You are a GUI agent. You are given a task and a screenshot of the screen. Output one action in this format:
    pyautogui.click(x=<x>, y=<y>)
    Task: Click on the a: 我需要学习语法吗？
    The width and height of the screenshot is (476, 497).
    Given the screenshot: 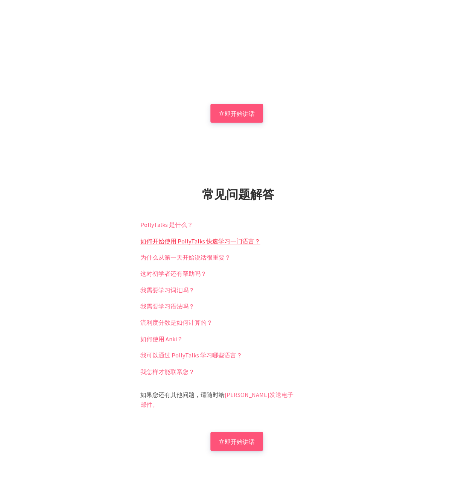 What is the action you would take?
    pyautogui.click(x=168, y=306)
    